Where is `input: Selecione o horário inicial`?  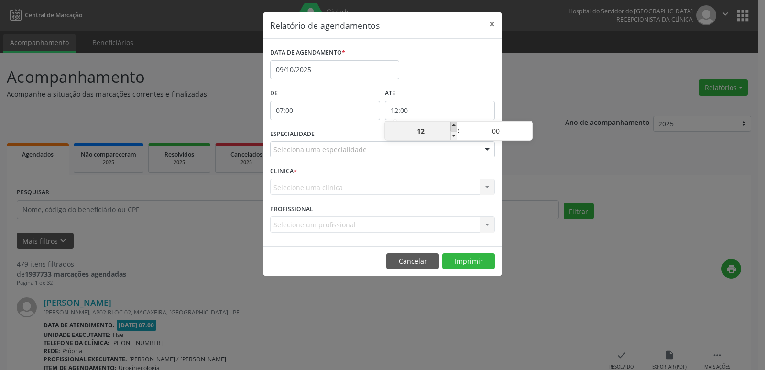
input: Selecione o horário inicial is located at coordinates (325, 111).